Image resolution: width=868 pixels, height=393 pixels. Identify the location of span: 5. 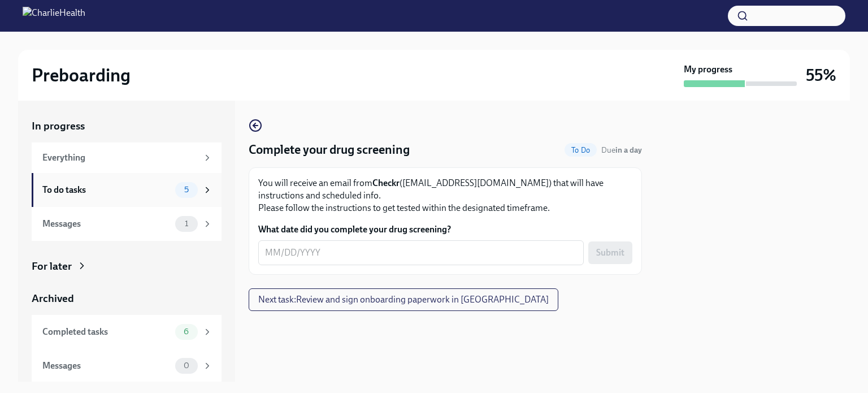
(187, 189).